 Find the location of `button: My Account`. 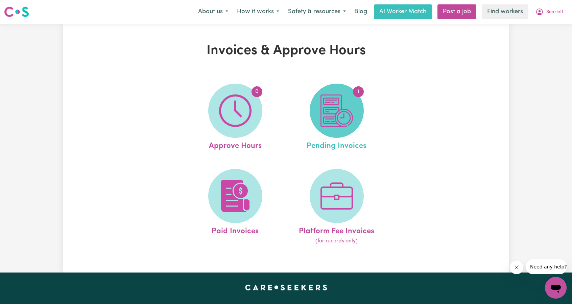

button: My Account is located at coordinates (550, 12).